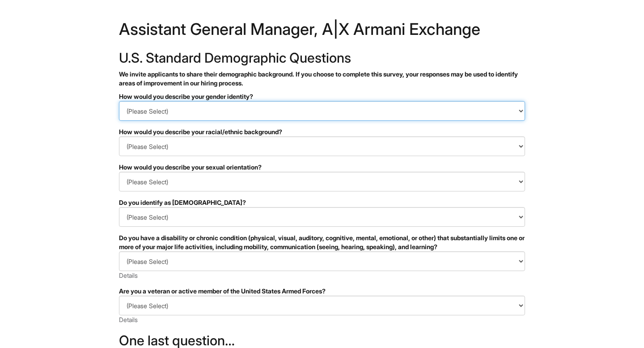  What do you see at coordinates (322, 243) in the screenshot?
I see `div: Do you have a disability or chronic condition (physical, visual, auditory, cognitive, mental, emo...` at bounding box center [322, 243].